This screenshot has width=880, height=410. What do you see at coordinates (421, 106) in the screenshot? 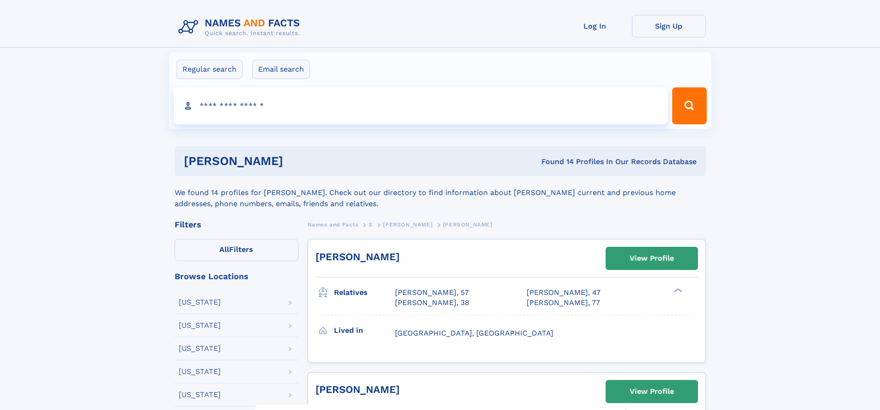
I see `input: search input` at bounding box center [421, 106].